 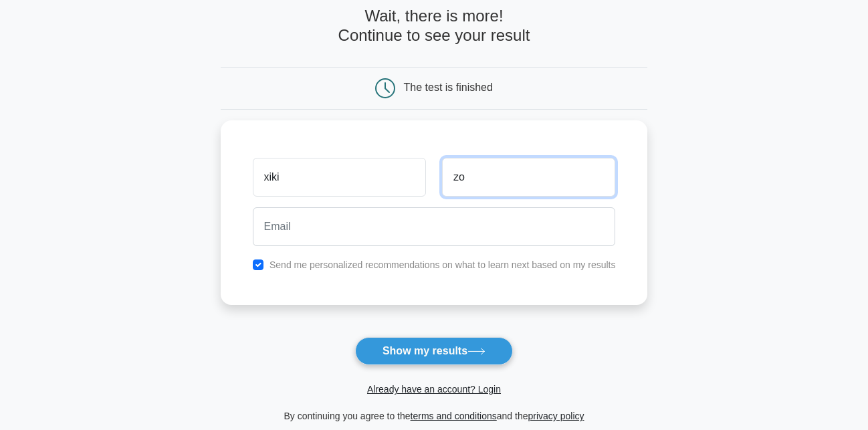 What do you see at coordinates (434, 227) in the screenshot?
I see `input: Email` at bounding box center [434, 227].